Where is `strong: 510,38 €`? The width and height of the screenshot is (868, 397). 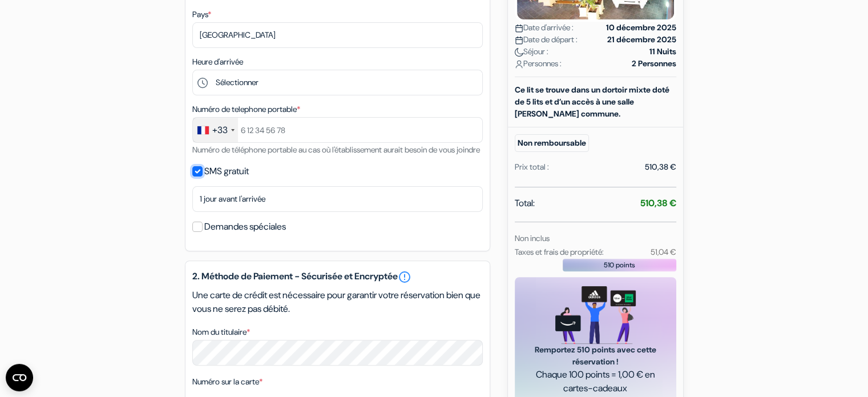 strong: 510,38 € is located at coordinates (658, 202).